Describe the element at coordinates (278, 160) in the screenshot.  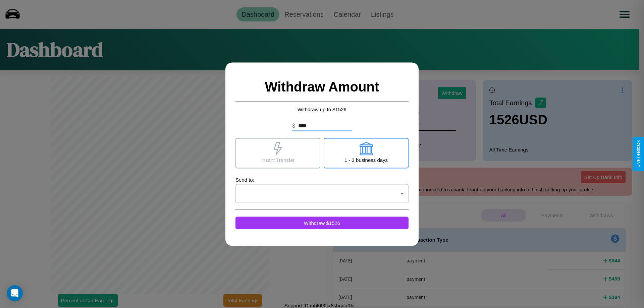
I see `p: Insant Transfer` at that location.